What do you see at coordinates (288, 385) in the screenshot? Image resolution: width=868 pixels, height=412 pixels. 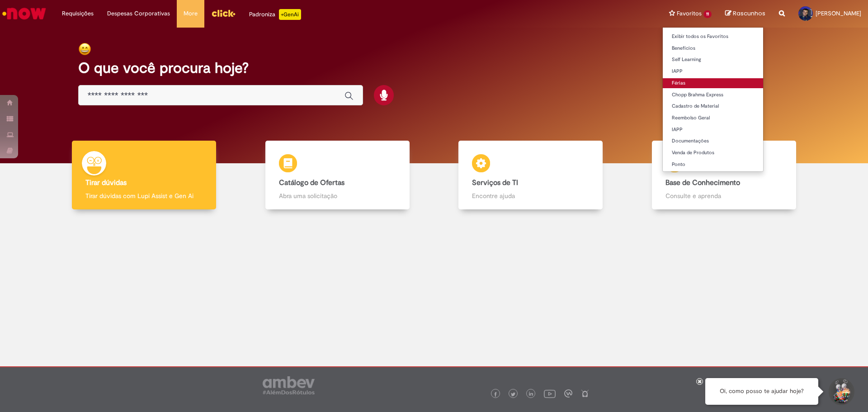 I see `img: logo_footer_ambev_rotulo_gray.png` at bounding box center [288, 385].